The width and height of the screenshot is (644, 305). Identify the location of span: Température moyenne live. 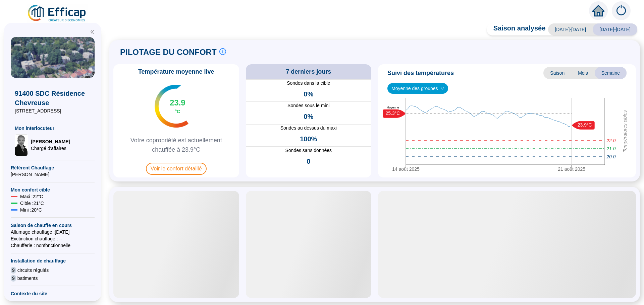
(176, 72).